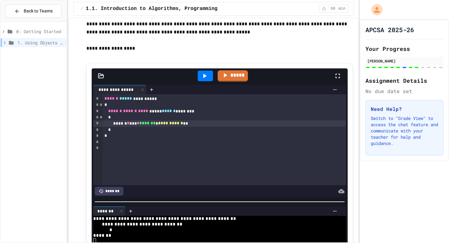 The width and height of the screenshot is (449, 243). I want to click on h3: Need Help?, so click(405, 109).